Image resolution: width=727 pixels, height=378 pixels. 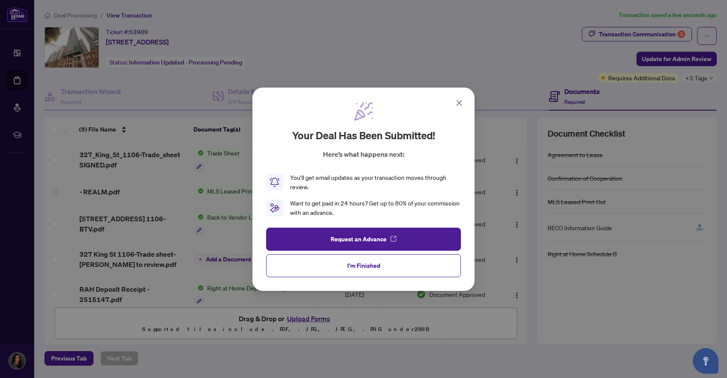 I want to click on div: You’ll get email updates as your transaction moves through review., so click(x=375, y=182).